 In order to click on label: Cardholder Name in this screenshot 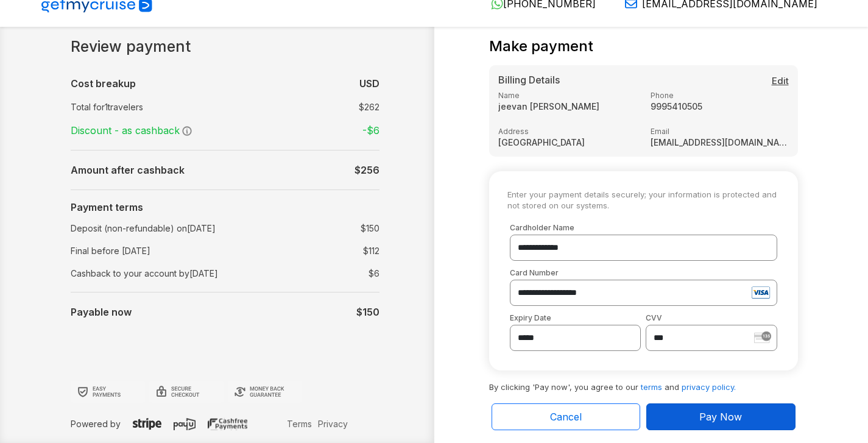, I will do `click(643, 227)`.